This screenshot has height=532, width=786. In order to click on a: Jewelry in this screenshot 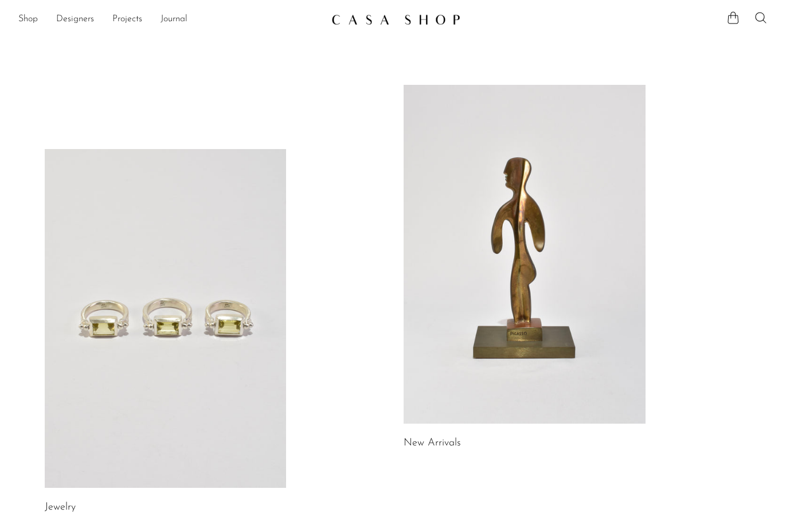, I will do `click(60, 507)`.